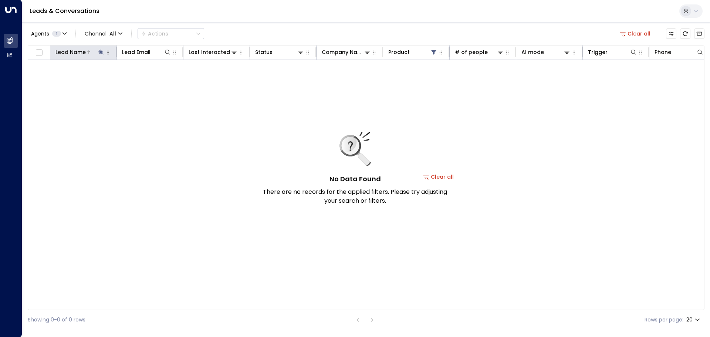 Image resolution: width=710 pixels, height=337 pixels. Describe the element at coordinates (171, 34) in the screenshot. I see `div: Button group with a nested menu` at that location.